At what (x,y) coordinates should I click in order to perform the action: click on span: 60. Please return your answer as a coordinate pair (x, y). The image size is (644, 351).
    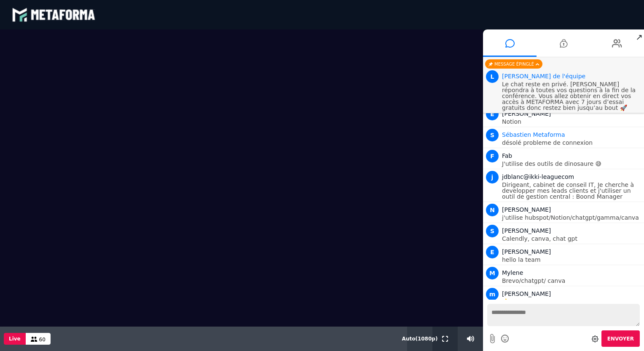
    Looking at the image, I should click on (42, 340).